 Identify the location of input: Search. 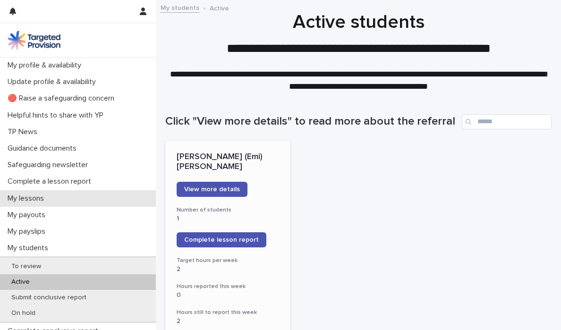
(506, 122).